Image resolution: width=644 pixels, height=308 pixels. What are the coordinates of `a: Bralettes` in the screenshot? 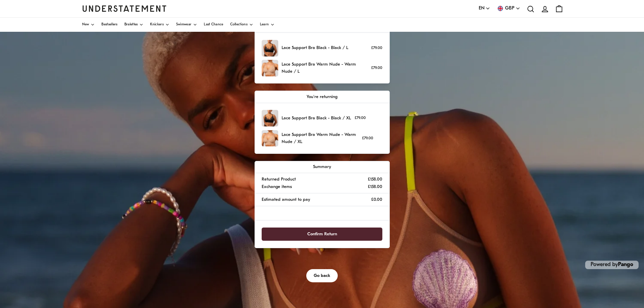 It's located at (134, 25).